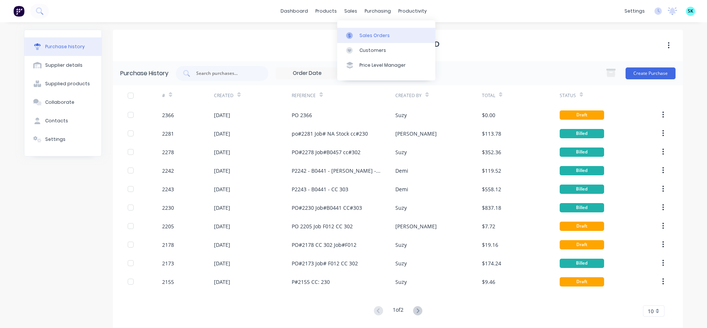 The height and width of the screenshot is (328, 707). What do you see at coordinates (492, 263) in the screenshot?
I see `div: $174.24` at bounding box center [492, 263].